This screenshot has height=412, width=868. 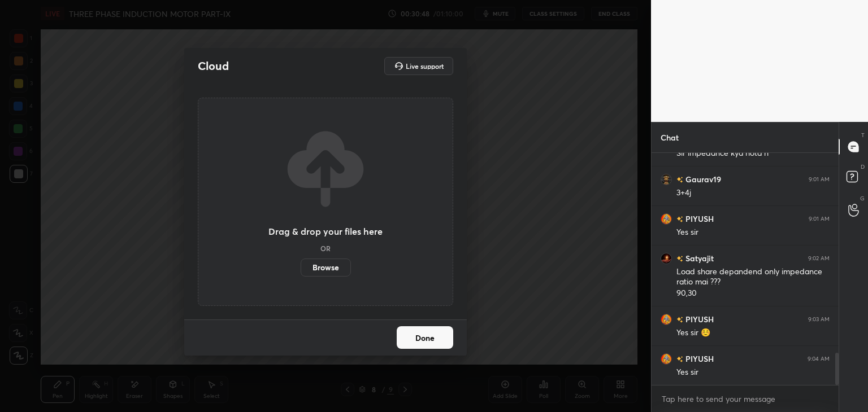 What do you see at coordinates (753, 293) in the screenshot?
I see `div: 90,30` at bounding box center [753, 293].